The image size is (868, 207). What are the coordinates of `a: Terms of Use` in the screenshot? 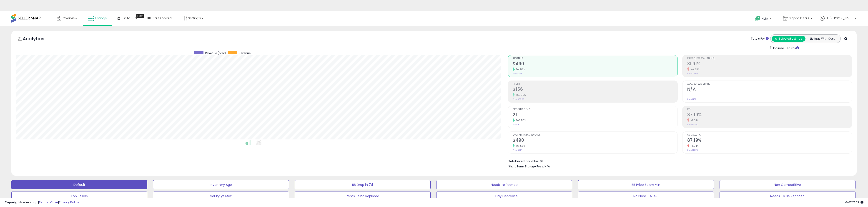 It's located at (48, 202).